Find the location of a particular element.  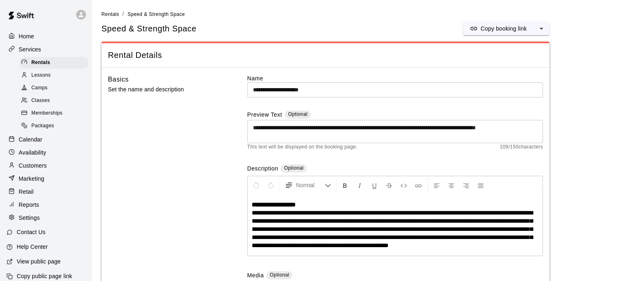

p: Reports is located at coordinates (29, 205).